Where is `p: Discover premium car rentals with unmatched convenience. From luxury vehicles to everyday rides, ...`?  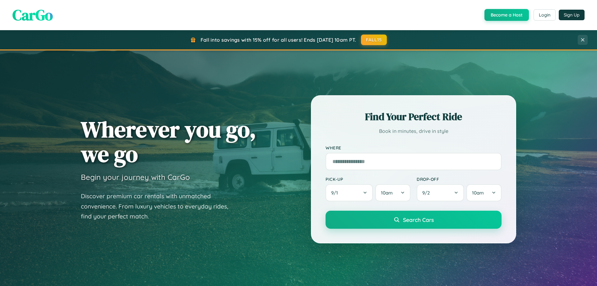 p: Discover premium car rentals with unmatched convenience. From luxury vehicles to everyday rides, ... is located at coordinates (159, 206).